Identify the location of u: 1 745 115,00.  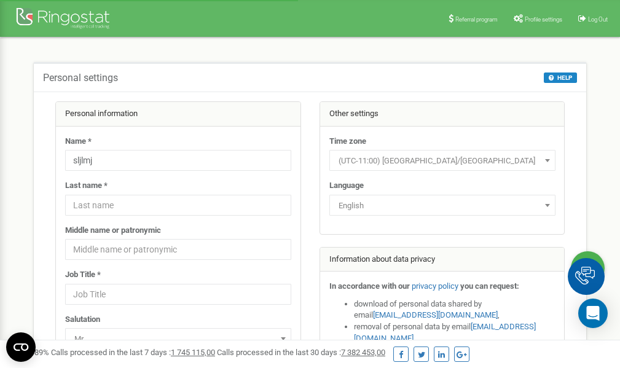
(193, 352).